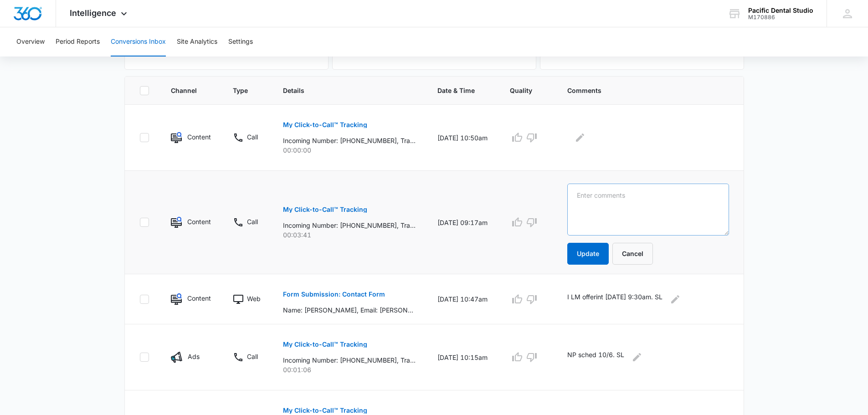  Describe the element at coordinates (781, 17) in the screenshot. I see `div: account id` at that location.